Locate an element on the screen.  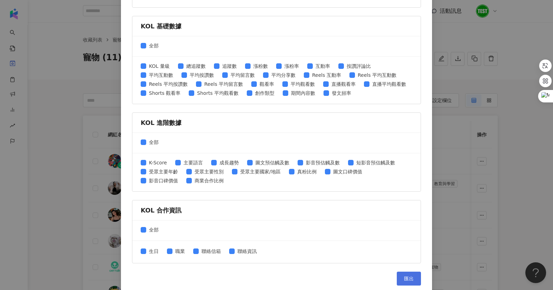
span: 直播平均觀看數 is located at coordinates (389, 84).